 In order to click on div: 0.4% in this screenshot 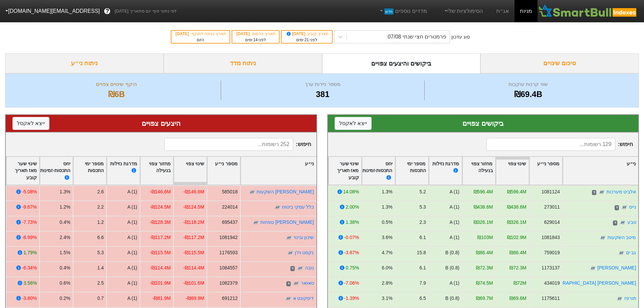, I will do `click(65, 268)`.